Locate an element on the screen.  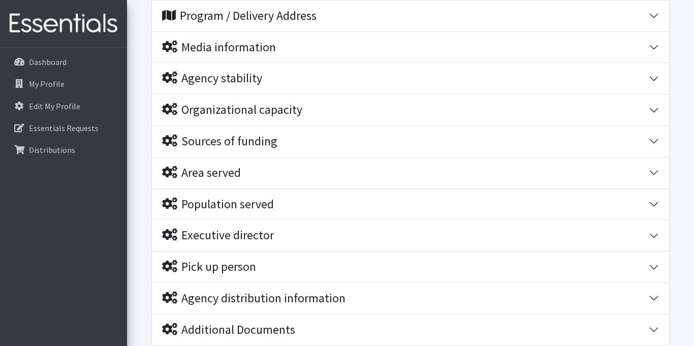
button: Sources of funding is located at coordinates (410, 141).